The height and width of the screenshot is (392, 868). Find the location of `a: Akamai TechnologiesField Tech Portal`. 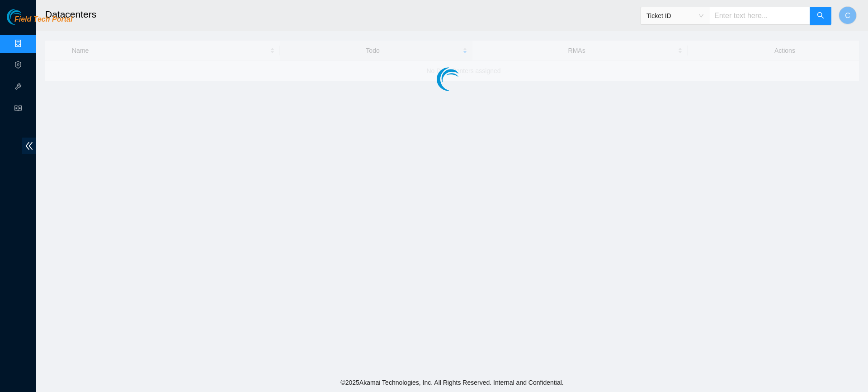

a: Akamai TechnologiesField Tech Portal is located at coordinates (39, 22).